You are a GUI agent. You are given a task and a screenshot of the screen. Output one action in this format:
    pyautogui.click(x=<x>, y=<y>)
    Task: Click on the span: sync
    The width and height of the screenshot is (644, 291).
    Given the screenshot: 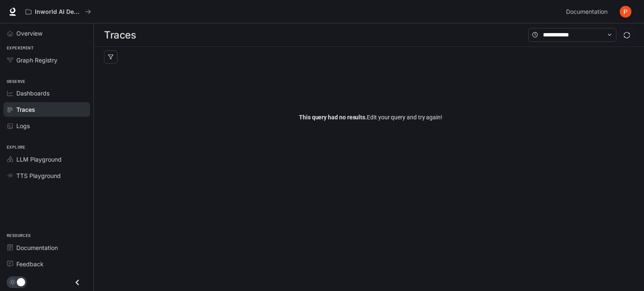 What is the action you would take?
    pyautogui.click(x=627, y=35)
    